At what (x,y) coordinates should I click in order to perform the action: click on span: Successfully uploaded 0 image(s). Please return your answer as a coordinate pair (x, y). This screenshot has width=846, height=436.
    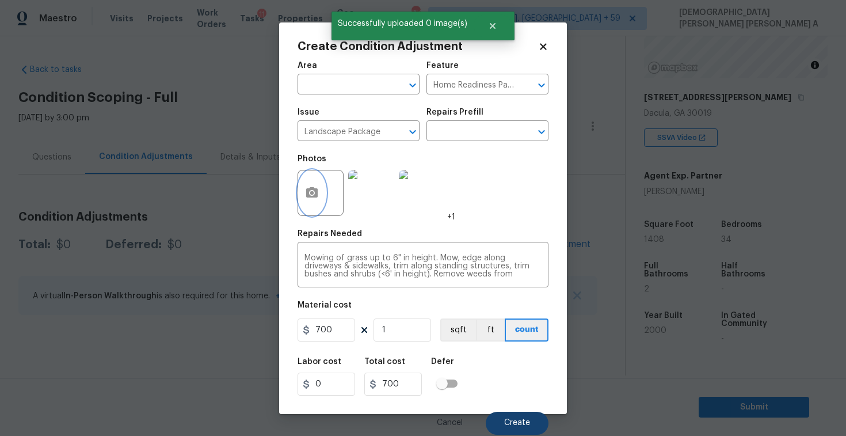
    Looking at the image, I should click on (402, 24).